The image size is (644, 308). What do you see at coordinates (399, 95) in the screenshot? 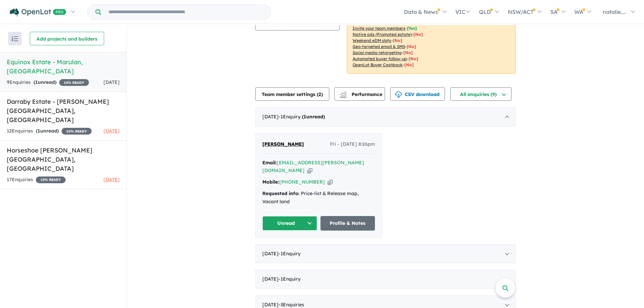
I see `img: download icon` at bounding box center [399, 95].